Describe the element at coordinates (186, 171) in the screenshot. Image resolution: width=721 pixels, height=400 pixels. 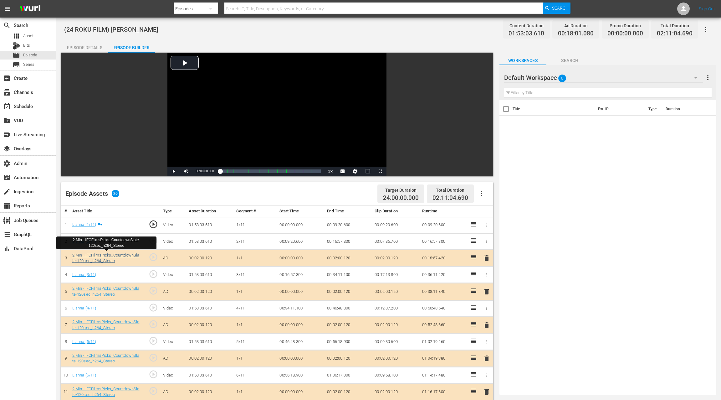
I see `button: Mute` at that location.